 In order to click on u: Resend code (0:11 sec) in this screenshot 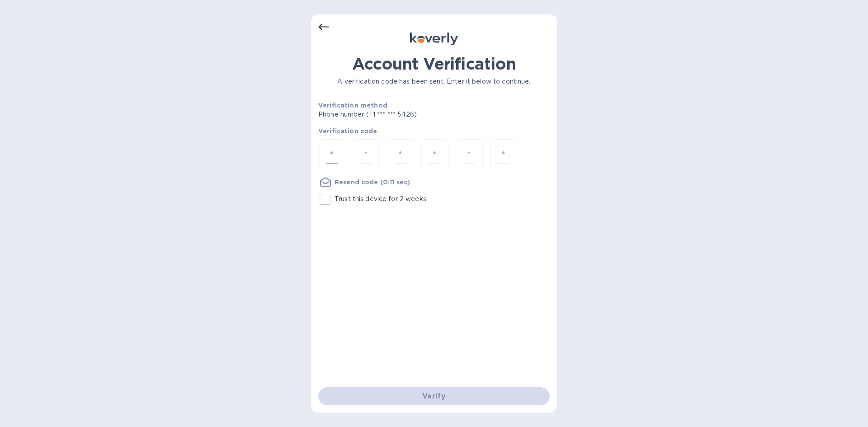, I will do `click(372, 182)`.